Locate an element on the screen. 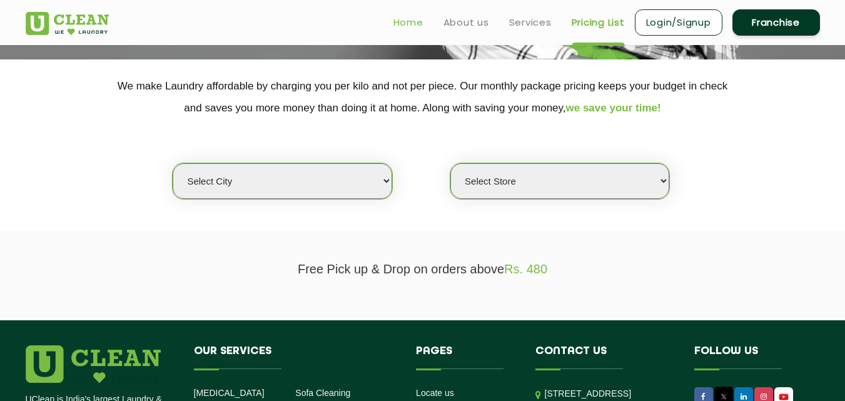 The image size is (845, 401). a: Services is located at coordinates (531, 23).